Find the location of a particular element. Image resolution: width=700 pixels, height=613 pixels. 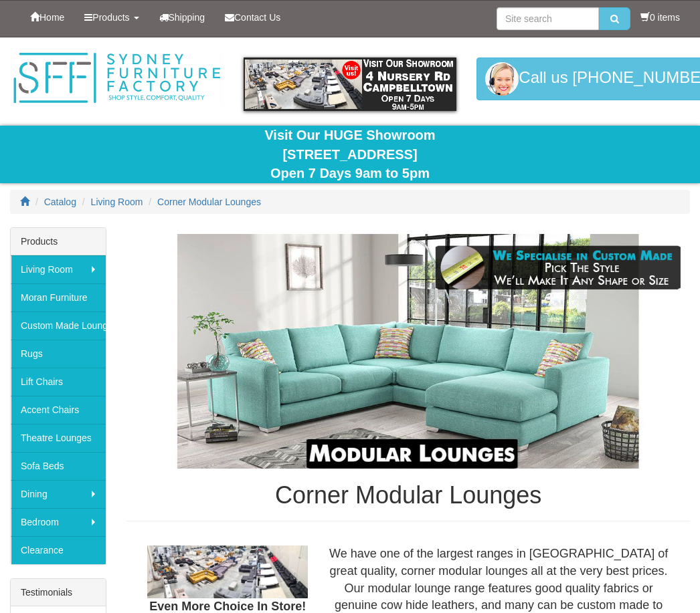

a: Shipping is located at coordinates (182, 17).